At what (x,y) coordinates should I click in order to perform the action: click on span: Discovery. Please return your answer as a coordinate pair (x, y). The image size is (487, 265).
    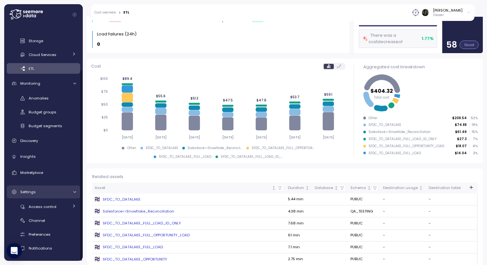
    Looking at the image, I should click on (29, 141).